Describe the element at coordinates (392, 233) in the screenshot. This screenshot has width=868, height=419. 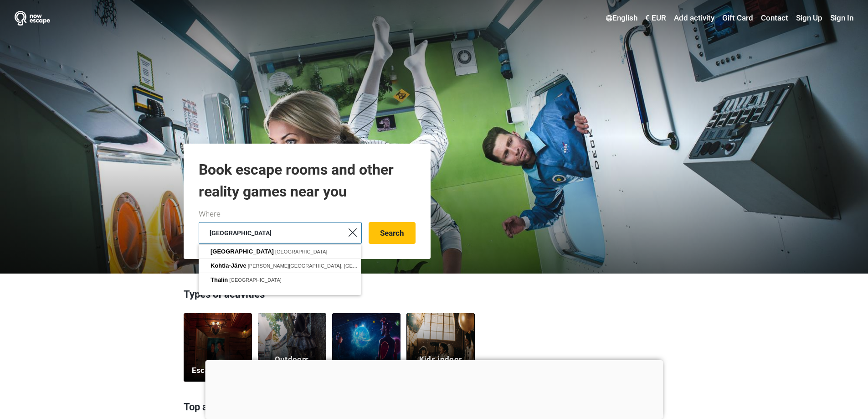
I see `button: Search` at that location.